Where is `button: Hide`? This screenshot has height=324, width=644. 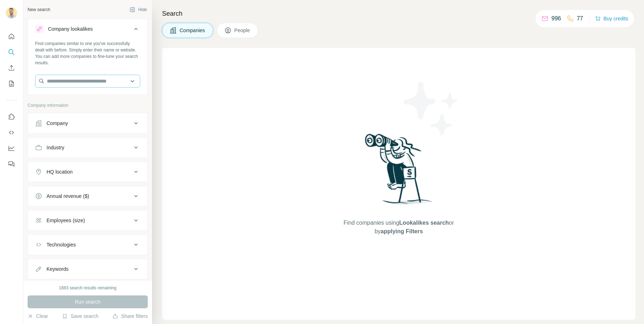 button: Hide is located at coordinates (138, 10).